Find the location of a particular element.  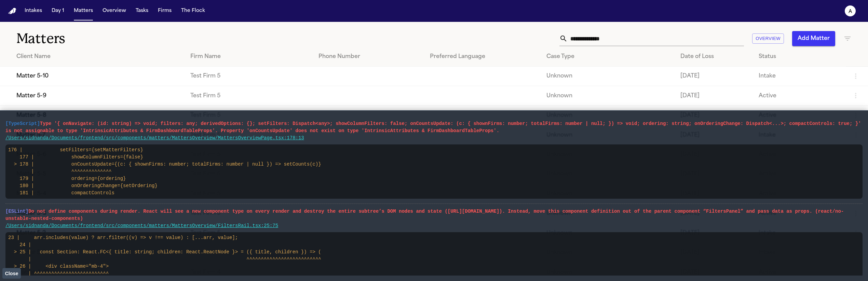

div: Preferred Language is located at coordinates (482, 57).